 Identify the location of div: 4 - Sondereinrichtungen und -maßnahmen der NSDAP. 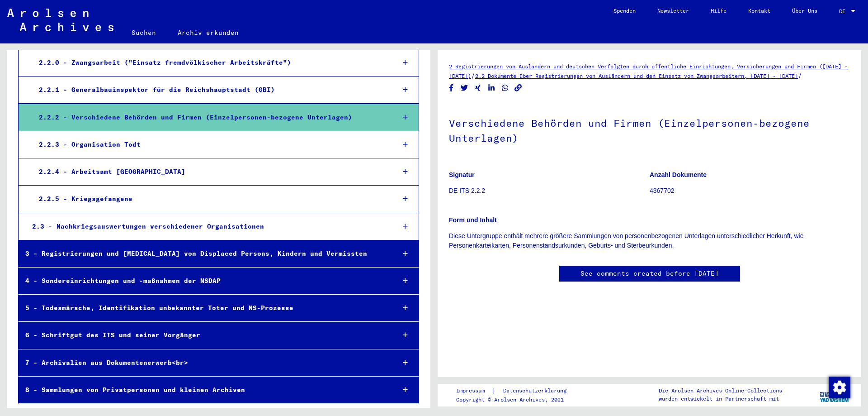
(203, 281).